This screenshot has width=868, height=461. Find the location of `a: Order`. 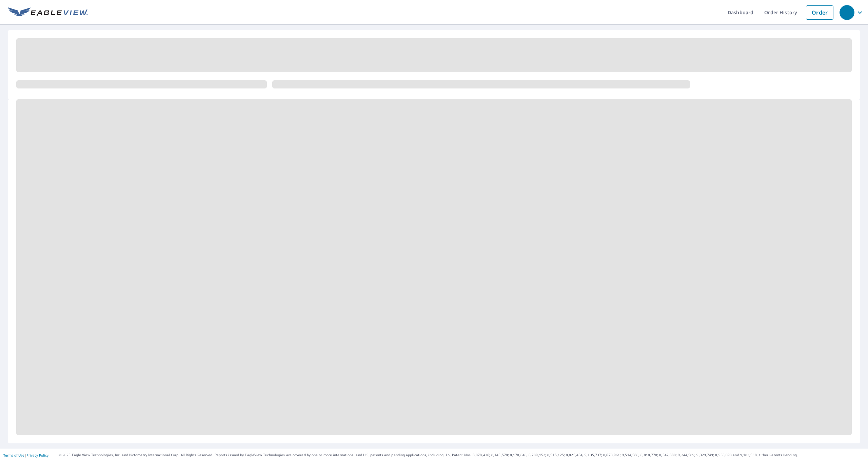

a: Order is located at coordinates (819, 12).